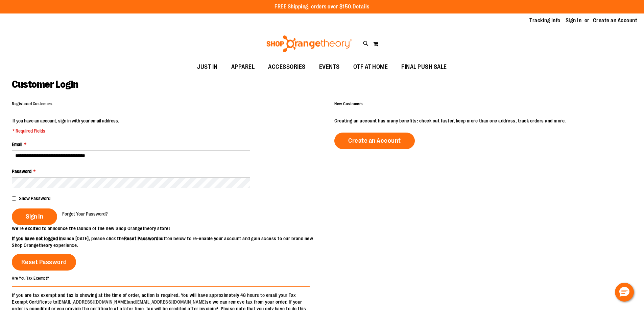  Describe the element at coordinates (287, 67) in the screenshot. I see `a: ACCESSORIES` at that location.